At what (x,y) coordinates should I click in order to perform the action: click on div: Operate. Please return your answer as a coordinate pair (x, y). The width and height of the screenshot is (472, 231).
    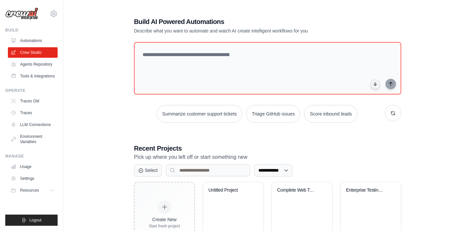
    Looking at the image, I should click on (31, 91).